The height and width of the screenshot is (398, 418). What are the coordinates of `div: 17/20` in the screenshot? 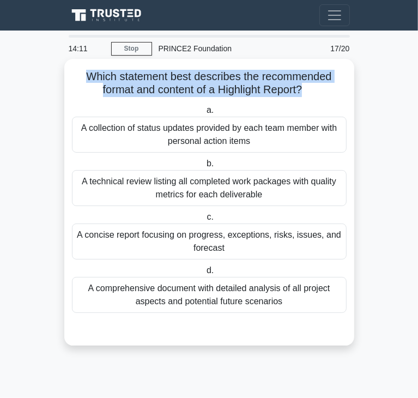 It's located at (332, 48).